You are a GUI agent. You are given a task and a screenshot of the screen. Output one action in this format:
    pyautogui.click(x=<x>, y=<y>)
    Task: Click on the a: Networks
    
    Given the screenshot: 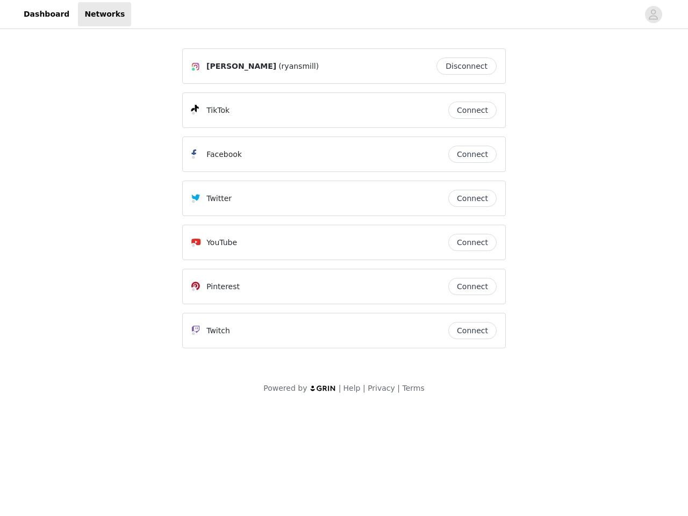 What is the action you would take?
    pyautogui.click(x=104, y=14)
    